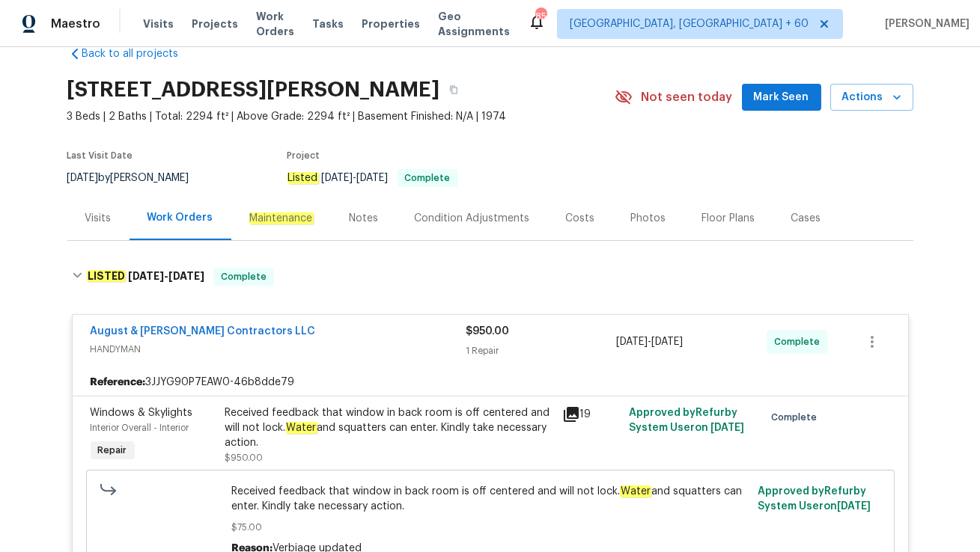  I want to click on span: Repair, so click(112, 451).